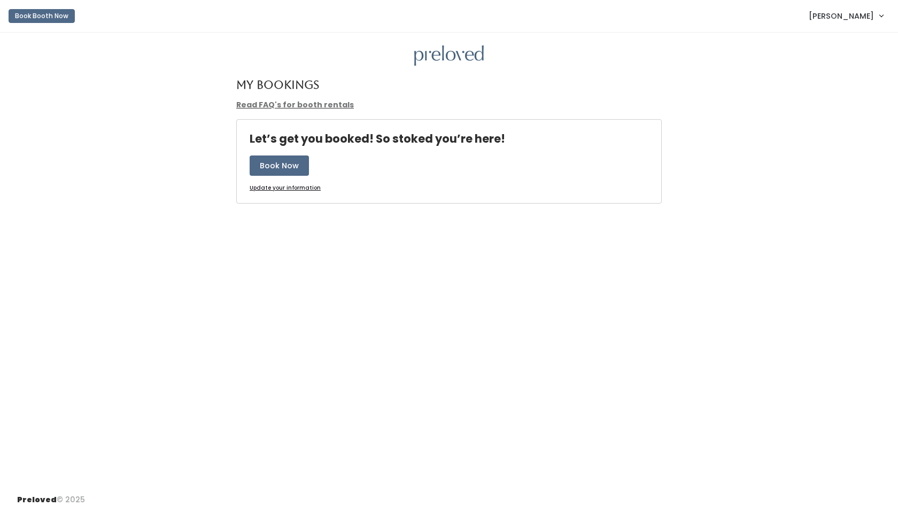  Describe the element at coordinates (51, 496) in the screenshot. I see `div: © 2025` at that location.